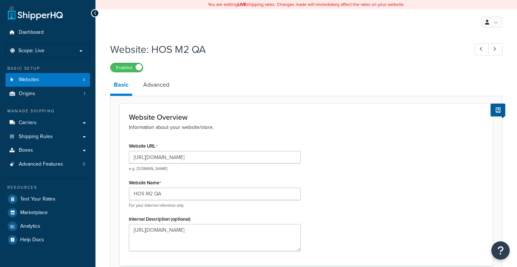 Image resolution: width=517 pixels, height=267 pixels. Describe the element at coordinates (143, 146) in the screenshot. I see `label: Website URL` at that location.